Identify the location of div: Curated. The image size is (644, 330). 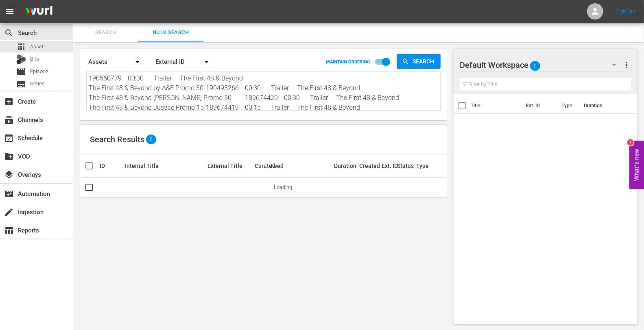
(261, 165).